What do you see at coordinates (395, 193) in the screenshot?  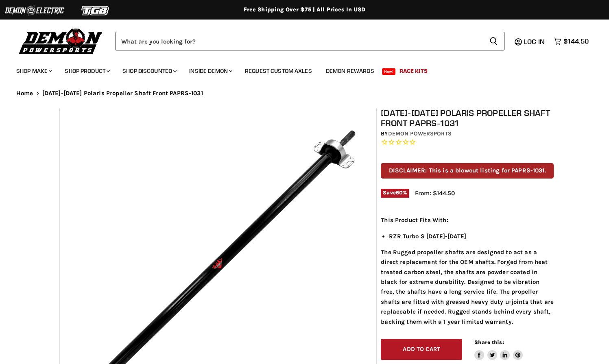 I see `span: Save %` at bounding box center [395, 193].